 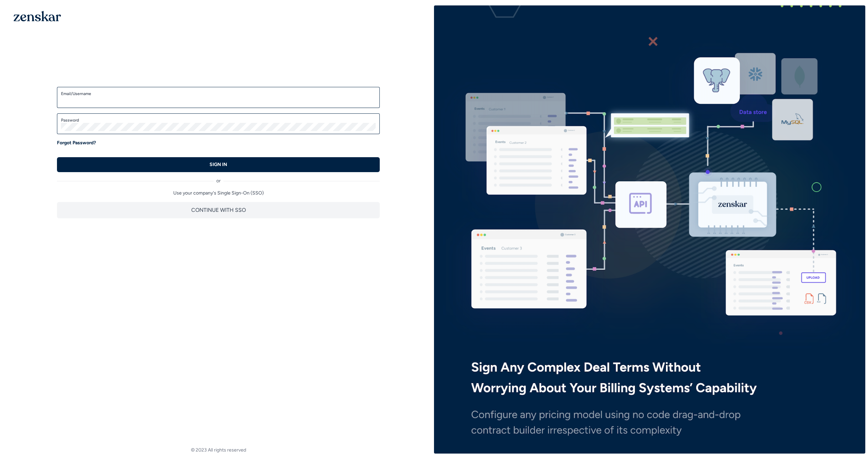 I want to click on button: SIGN IN, so click(x=218, y=165).